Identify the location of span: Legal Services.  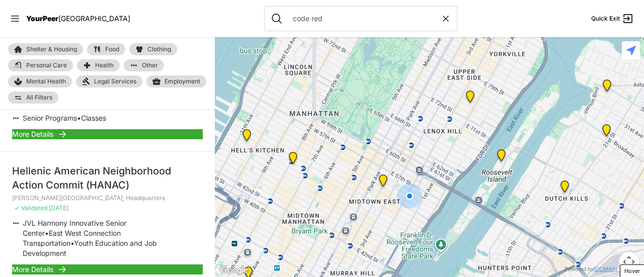
(115, 81).